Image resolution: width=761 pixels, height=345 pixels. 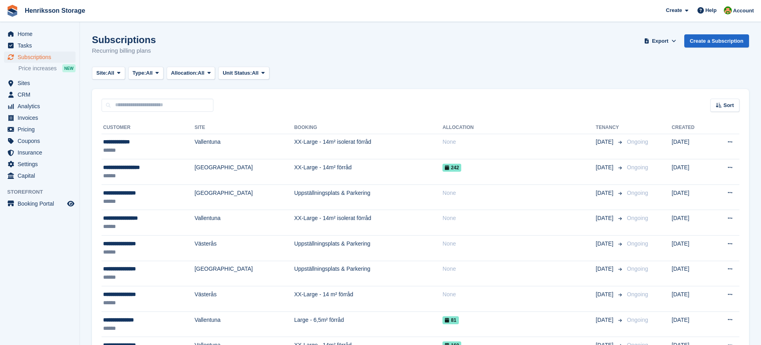 I want to click on span: Export, so click(x=660, y=41).